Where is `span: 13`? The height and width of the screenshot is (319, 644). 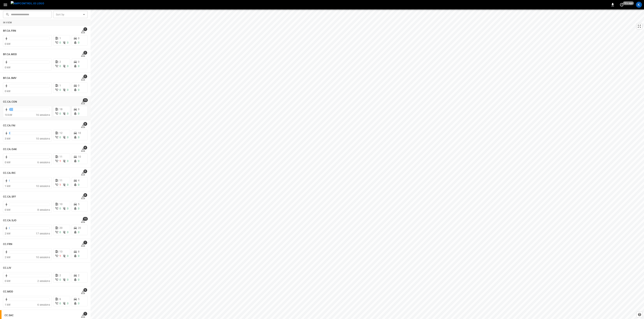
span: 13 is located at coordinates (61, 252).